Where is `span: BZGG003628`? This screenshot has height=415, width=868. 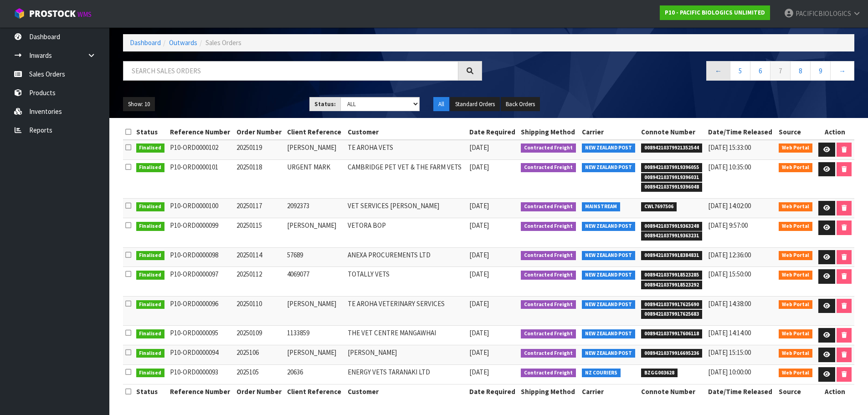
span: BZGG003628 is located at coordinates (659, 373).